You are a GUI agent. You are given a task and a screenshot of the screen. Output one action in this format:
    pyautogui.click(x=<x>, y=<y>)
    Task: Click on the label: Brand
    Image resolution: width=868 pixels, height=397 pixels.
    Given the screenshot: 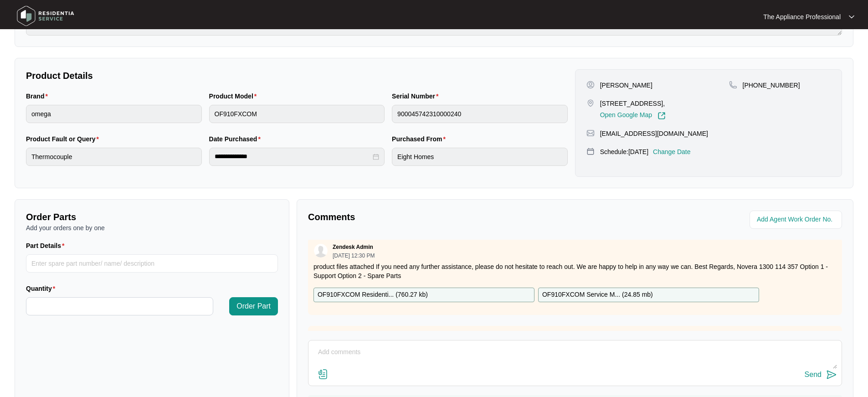 What is the action you would take?
    pyautogui.click(x=39, y=96)
    